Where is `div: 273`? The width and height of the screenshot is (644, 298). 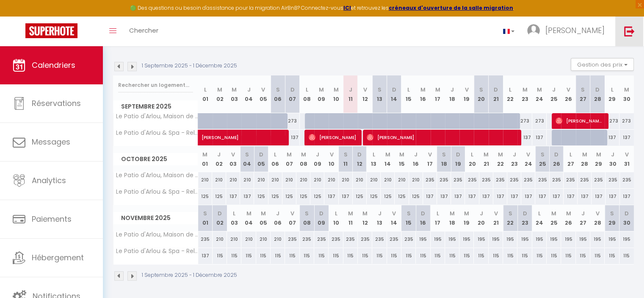 div: 273 is located at coordinates (626, 121).